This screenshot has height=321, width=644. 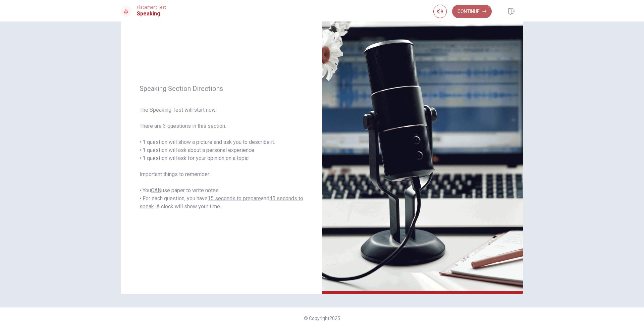 What do you see at coordinates (221, 89) in the screenshot?
I see `span: Speaking Section Directions` at bounding box center [221, 89].